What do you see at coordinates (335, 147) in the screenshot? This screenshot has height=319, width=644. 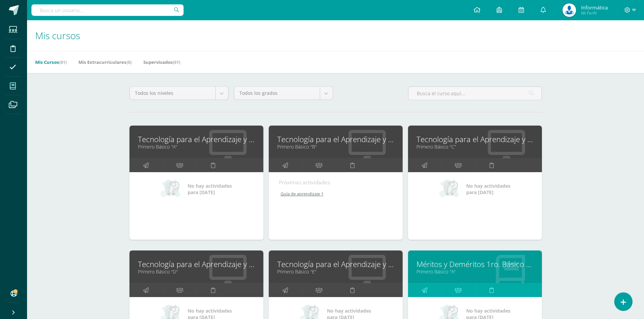 I see `a: Primero Básico "B"` at bounding box center [335, 147].